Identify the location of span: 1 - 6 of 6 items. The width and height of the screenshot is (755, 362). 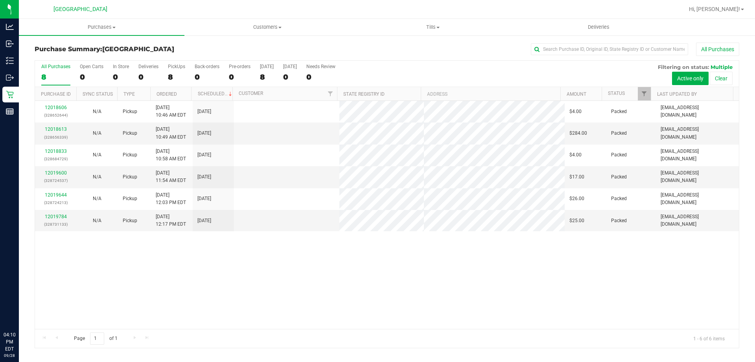
(709, 338).